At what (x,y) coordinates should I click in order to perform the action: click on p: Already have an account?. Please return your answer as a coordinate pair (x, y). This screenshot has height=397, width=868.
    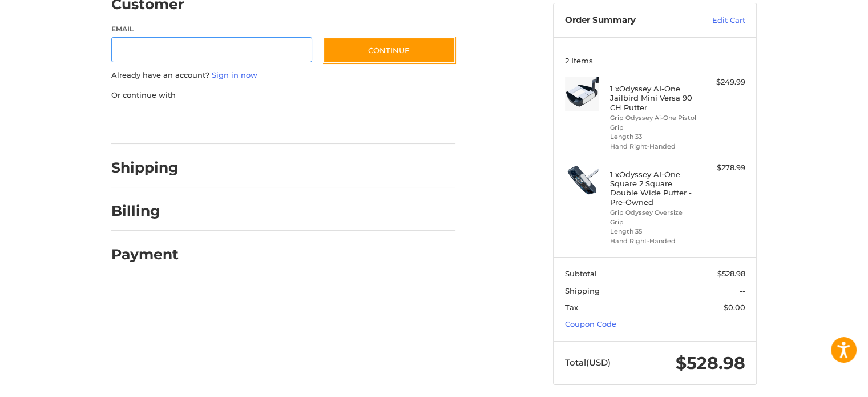
    Looking at the image, I should click on (283, 75).